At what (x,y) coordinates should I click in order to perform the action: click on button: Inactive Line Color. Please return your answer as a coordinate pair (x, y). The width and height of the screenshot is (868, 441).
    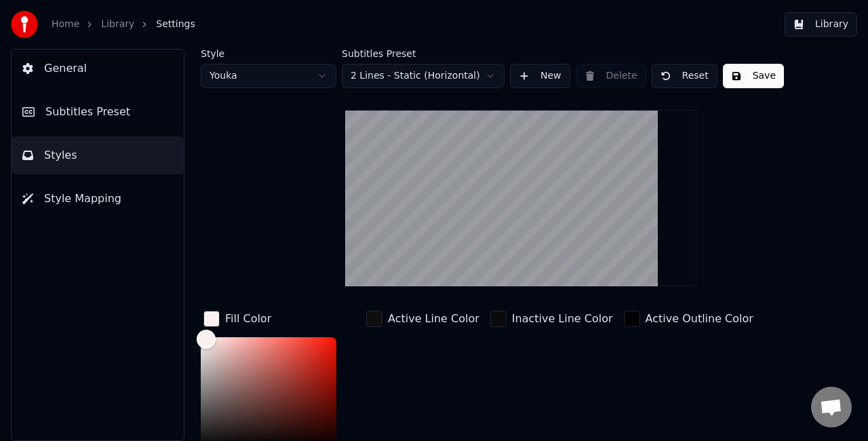
    Looking at the image, I should click on (552, 319).